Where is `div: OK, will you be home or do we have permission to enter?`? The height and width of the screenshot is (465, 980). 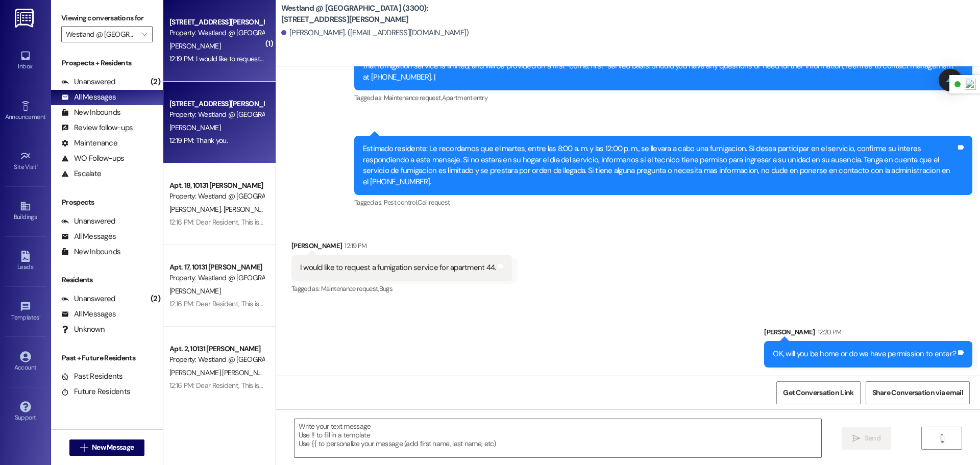 div: OK, will you be home or do we have permission to enter? is located at coordinates (864, 353).